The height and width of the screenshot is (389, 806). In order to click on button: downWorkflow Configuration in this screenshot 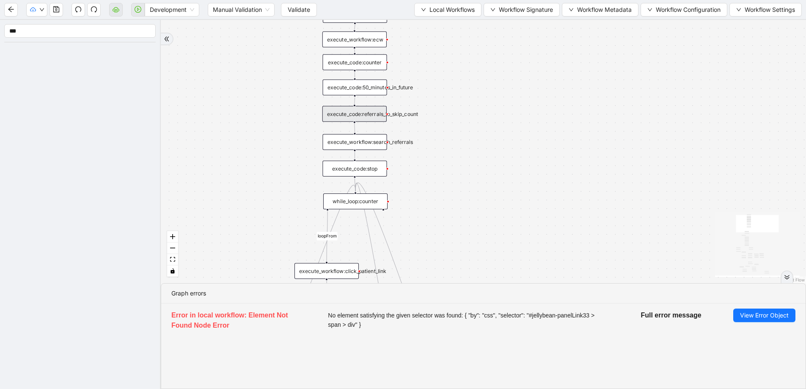, I will do `click(684, 10)`.